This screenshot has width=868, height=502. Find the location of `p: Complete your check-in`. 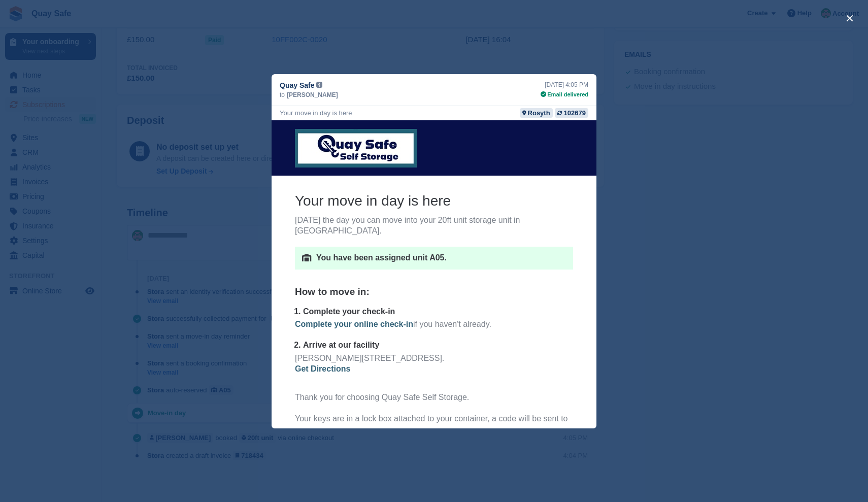

p: Complete your check-in is located at coordinates (167, 191).